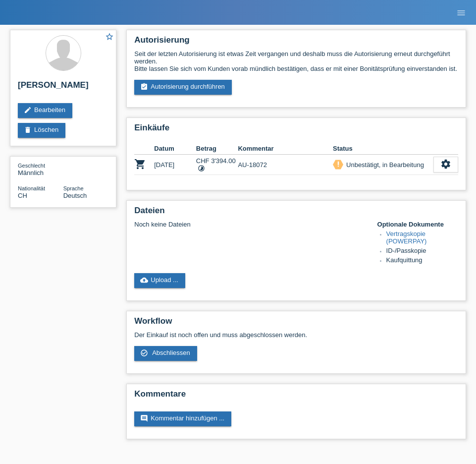 Image resolution: width=476 pixels, height=464 pixels. I want to click on th: Datum, so click(175, 149).